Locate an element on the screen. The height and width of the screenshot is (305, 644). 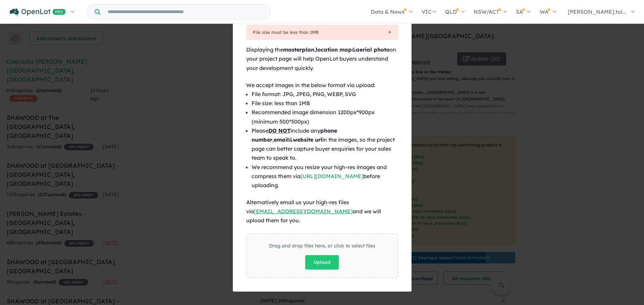
b: website url is located at coordinates (307, 140).